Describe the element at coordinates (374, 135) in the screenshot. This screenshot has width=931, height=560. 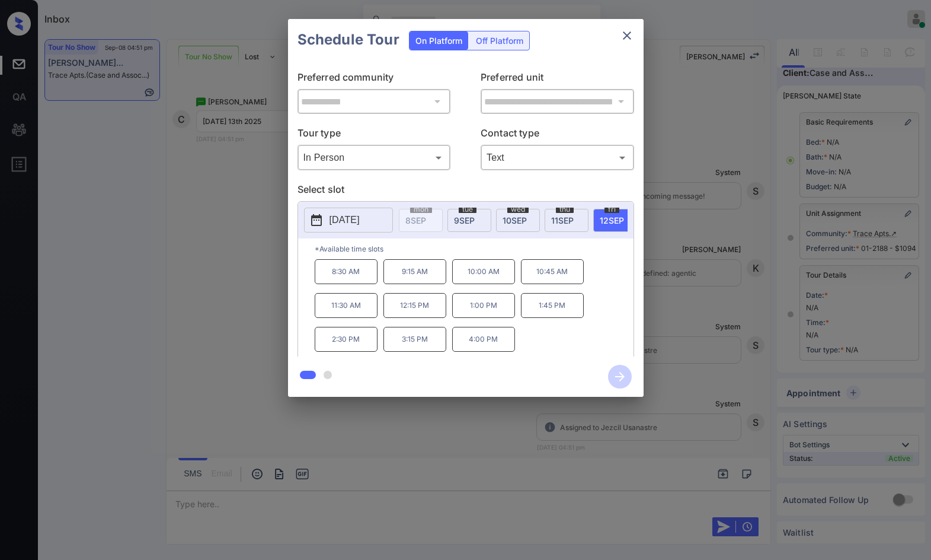
I see `p: Tour type` at that location.